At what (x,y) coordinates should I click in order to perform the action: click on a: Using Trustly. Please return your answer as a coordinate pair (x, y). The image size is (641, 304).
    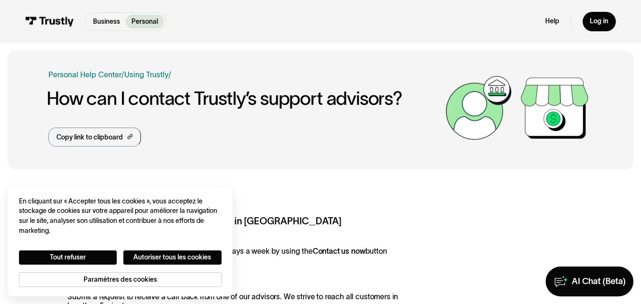
    Looking at the image, I should click on (146, 74).